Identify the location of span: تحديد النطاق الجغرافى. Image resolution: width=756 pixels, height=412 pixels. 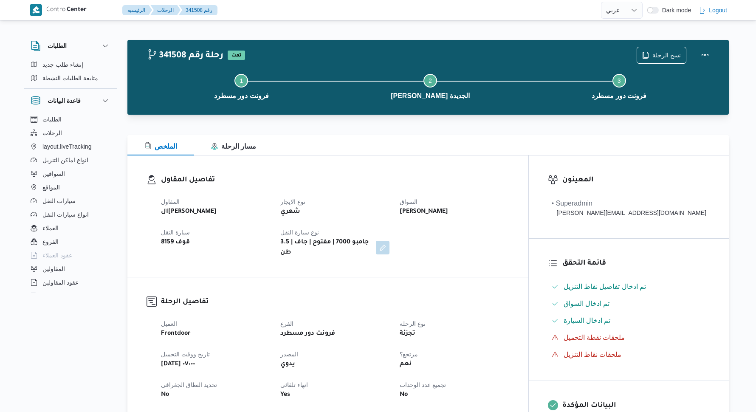
(189, 385).